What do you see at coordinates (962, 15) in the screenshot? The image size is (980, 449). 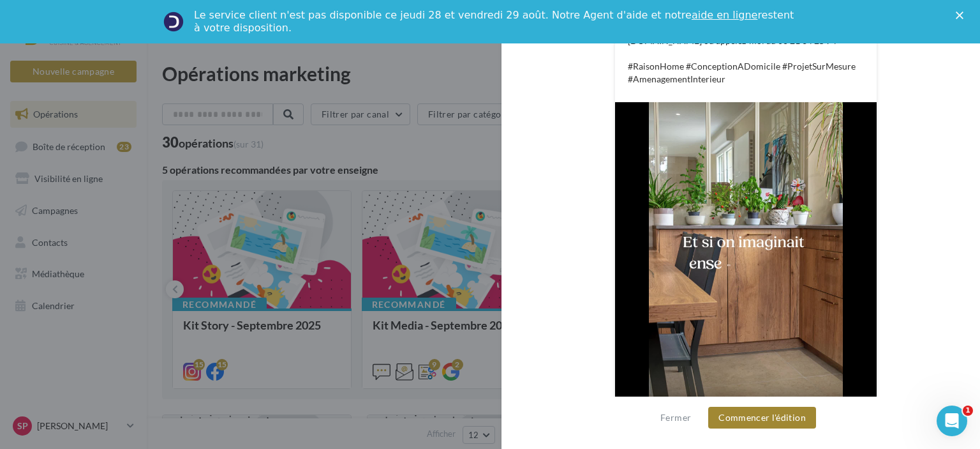 I see `div: Fermer` at bounding box center [962, 15].